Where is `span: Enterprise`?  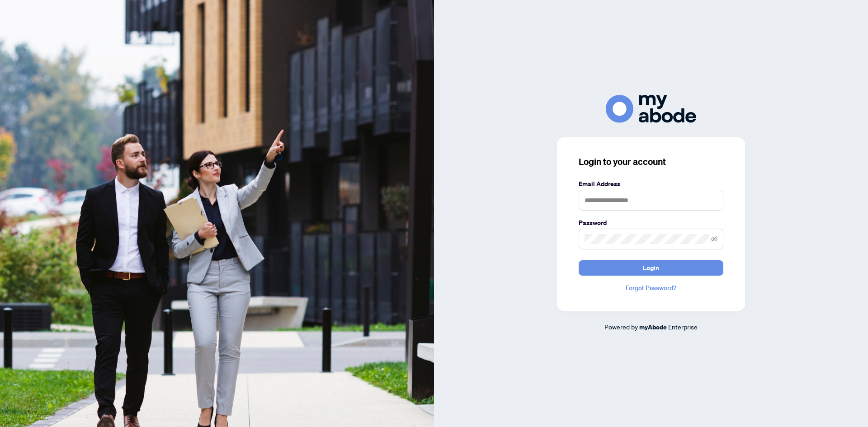
span: Enterprise is located at coordinates (683, 327).